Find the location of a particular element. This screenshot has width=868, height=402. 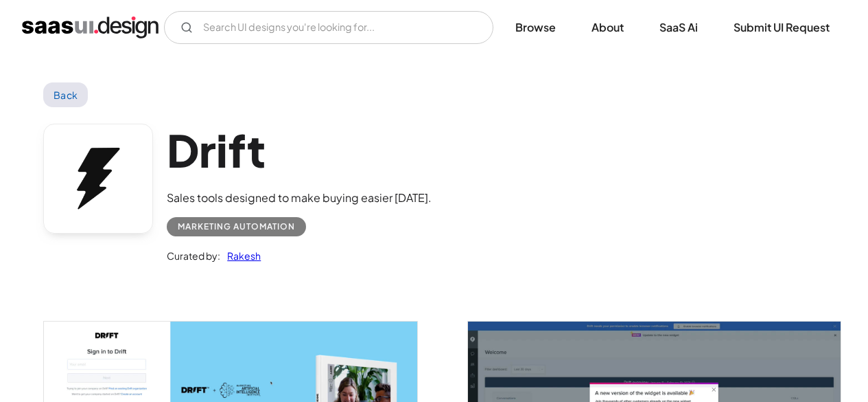

div: Curated by: is located at coordinates (193, 256).